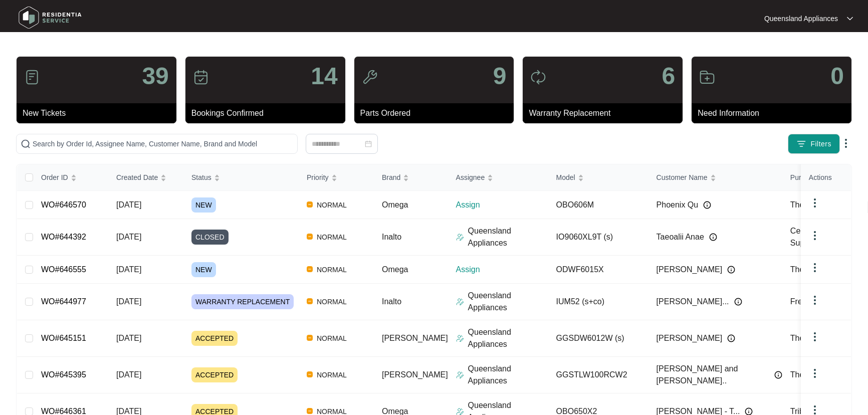  Describe the element at coordinates (137, 177) in the screenshot. I see `span: Created Date` at that location.